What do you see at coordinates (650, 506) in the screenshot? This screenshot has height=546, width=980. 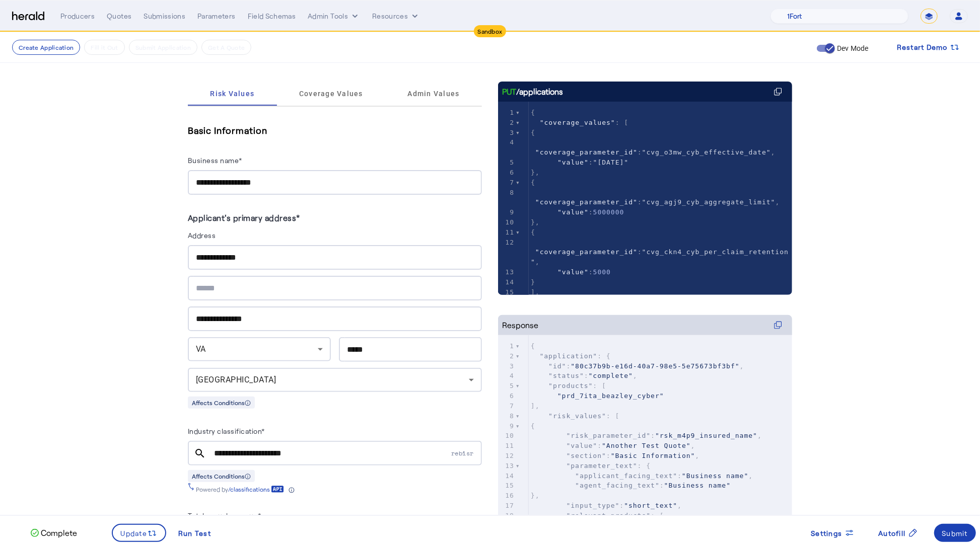 I see `span: "short_text"` at bounding box center [650, 506].